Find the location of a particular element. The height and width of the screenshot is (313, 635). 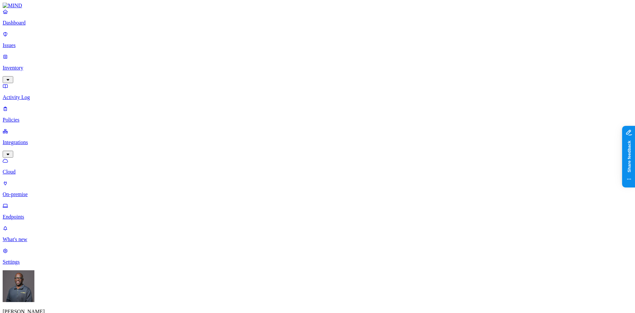

a: Dashboard is located at coordinates (318, 17).